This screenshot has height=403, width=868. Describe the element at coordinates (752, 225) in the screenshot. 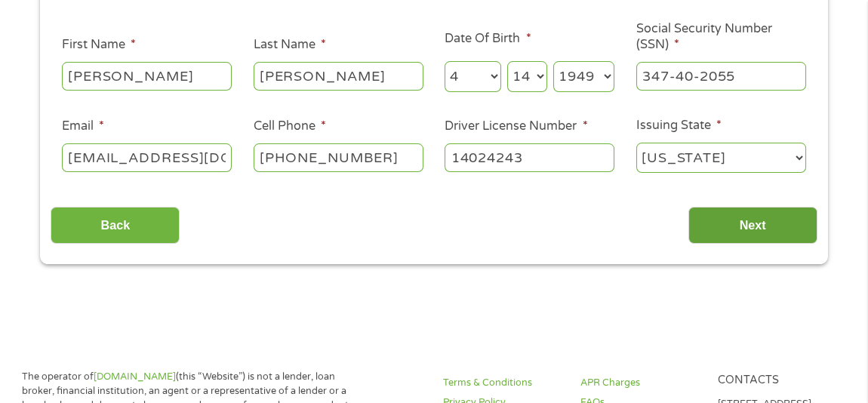

I see `input: Next` at that location.